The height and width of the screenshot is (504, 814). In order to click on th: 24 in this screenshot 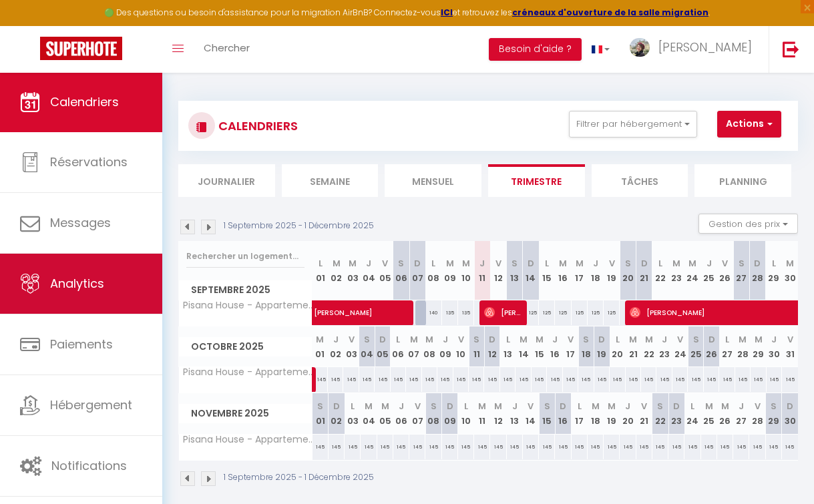, I will do `click(692, 270)`.